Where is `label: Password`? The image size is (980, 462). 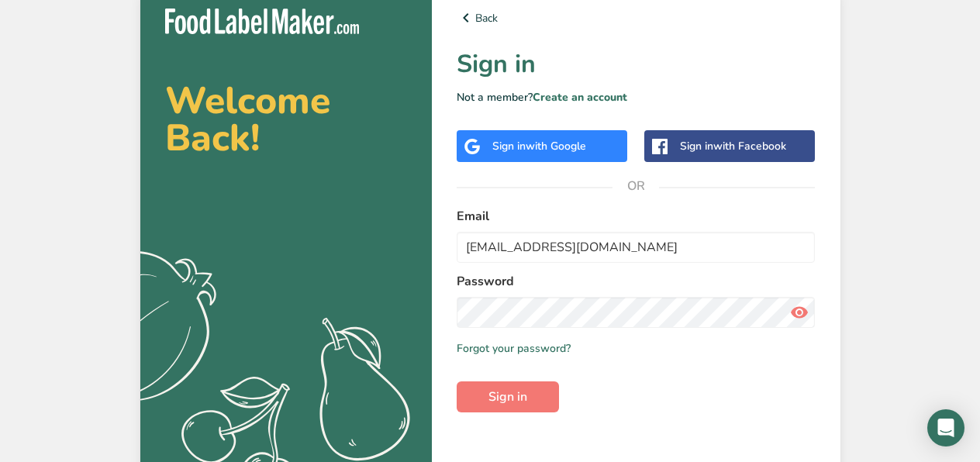
label: Password is located at coordinates (636, 281).